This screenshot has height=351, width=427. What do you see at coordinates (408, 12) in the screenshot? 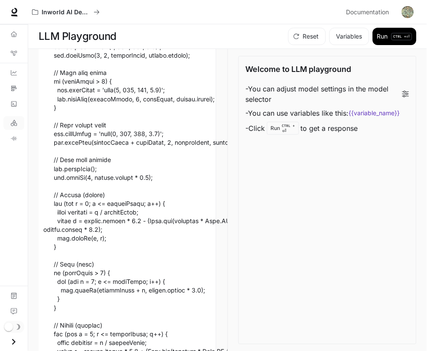
I see `button: User avatar` at bounding box center [408, 12].